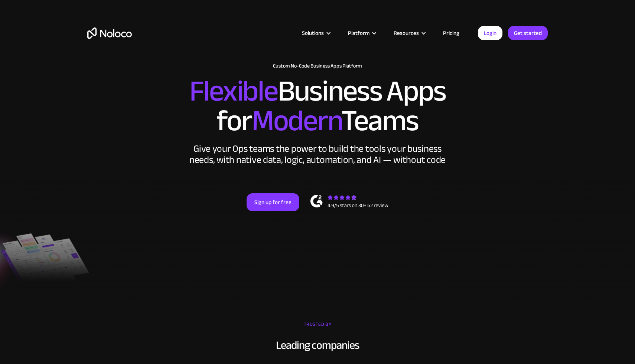 The width and height of the screenshot is (635, 364). Describe the element at coordinates (527, 33) in the screenshot. I see `a: Get started` at that location.